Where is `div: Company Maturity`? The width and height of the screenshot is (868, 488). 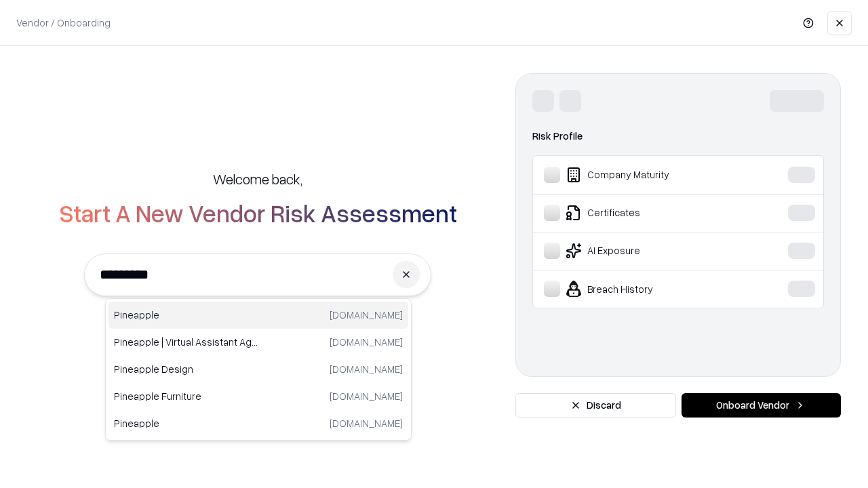 div: Company Maturity is located at coordinates (645, 175).